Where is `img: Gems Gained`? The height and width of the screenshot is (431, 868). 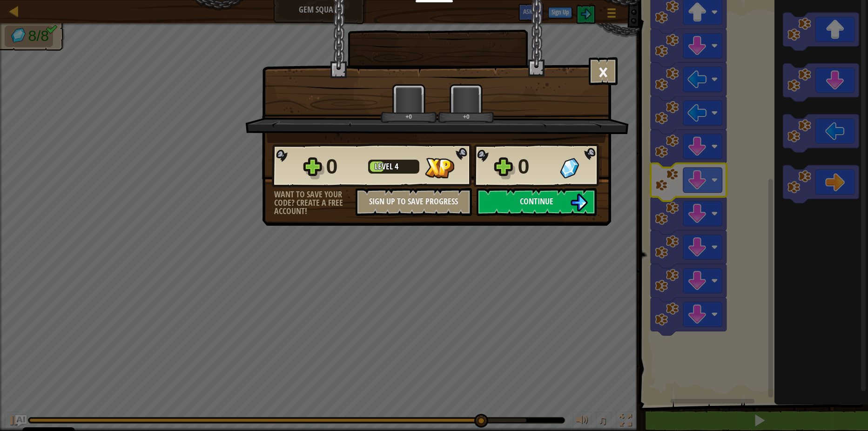
img: Gems Gained is located at coordinates (569, 168).